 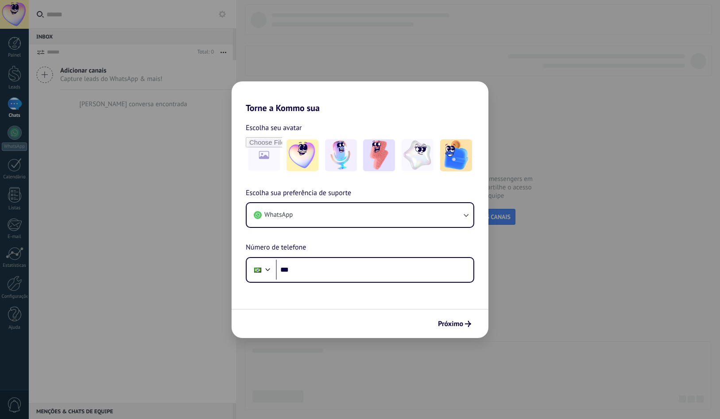 What do you see at coordinates (302, 155) in the screenshot?
I see `img: -1.jpeg` at bounding box center [302, 155].